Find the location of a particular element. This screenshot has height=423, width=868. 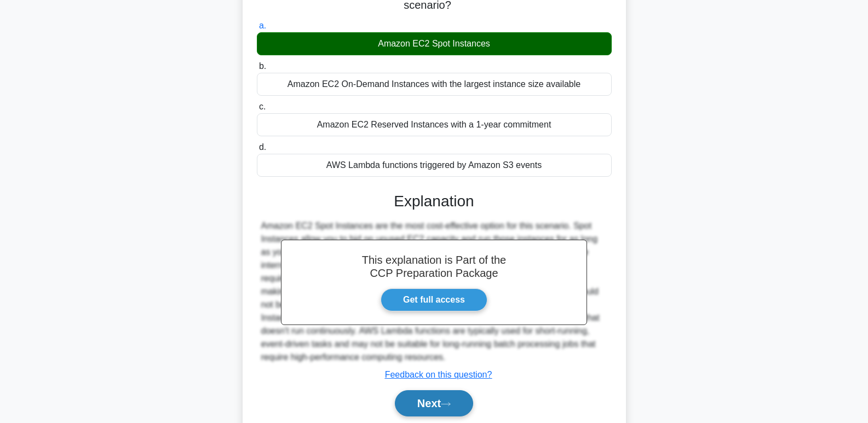

span: a. is located at coordinates (263, 25).